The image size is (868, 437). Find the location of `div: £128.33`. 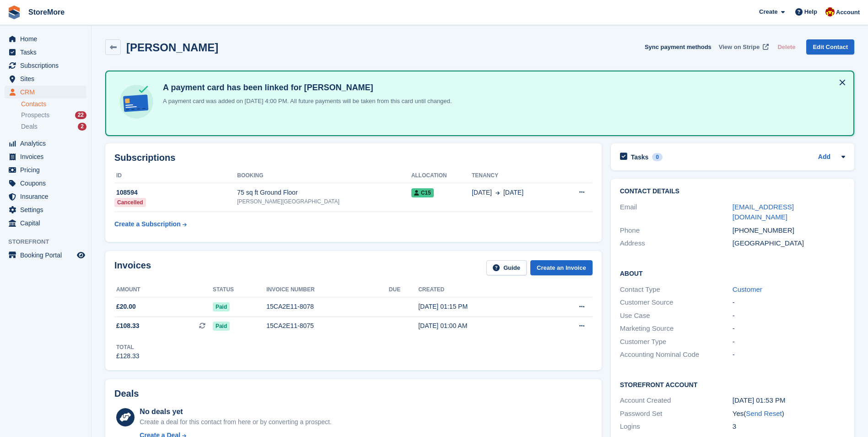

div: £128.33 is located at coordinates (128, 356).